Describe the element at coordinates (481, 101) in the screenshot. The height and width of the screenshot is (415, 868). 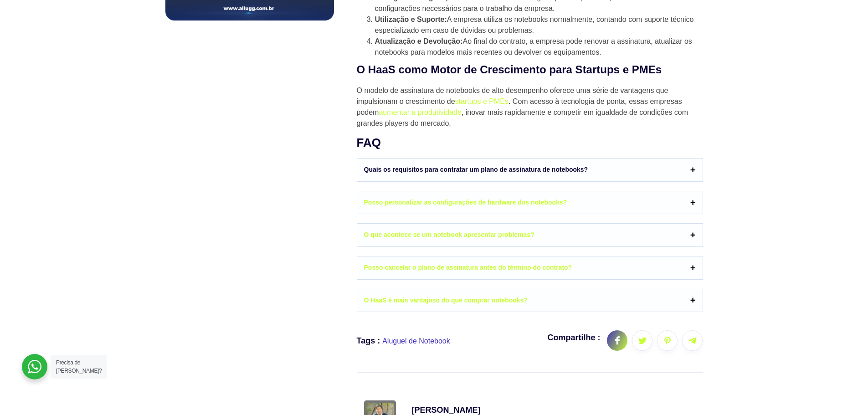
I see `a: startups e PMEs` at that location.